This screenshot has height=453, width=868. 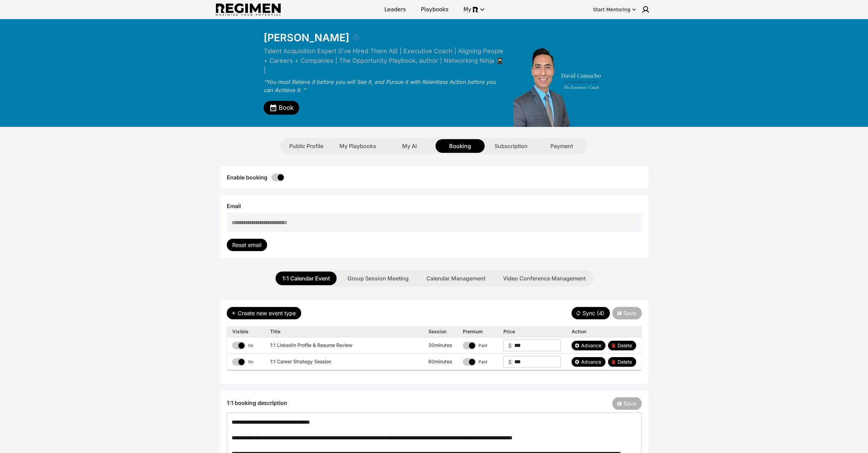 I want to click on button: 1:1 Calendar Event, so click(x=306, y=279).